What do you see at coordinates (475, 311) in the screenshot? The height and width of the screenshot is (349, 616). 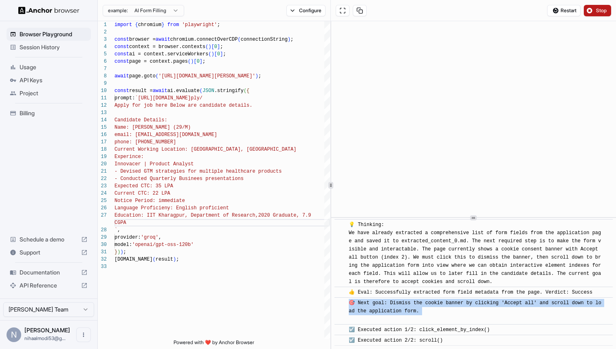 I see `span: 🎯 Next goal: Dismiss the cookie banner by clicking 'Accept all' and scroll down to load the appli...` at bounding box center [475, 311].